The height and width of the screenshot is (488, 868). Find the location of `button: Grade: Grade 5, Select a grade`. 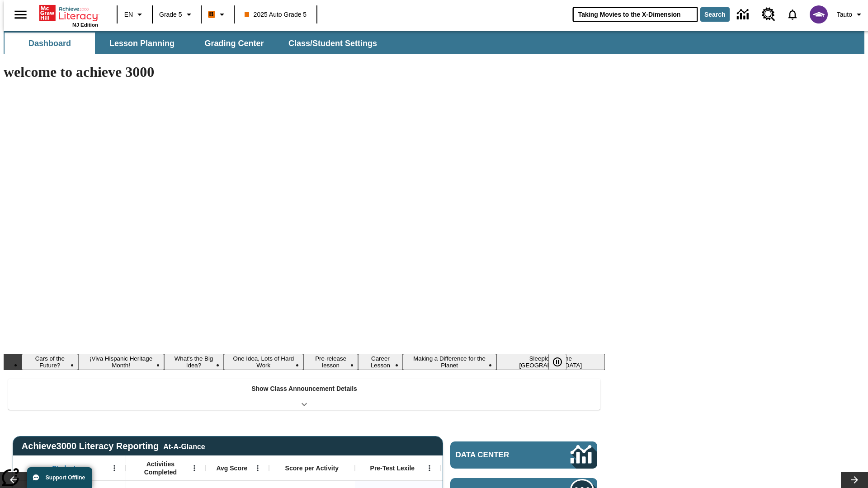

button: Grade: Grade 5, Select a grade is located at coordinates (176, 14).